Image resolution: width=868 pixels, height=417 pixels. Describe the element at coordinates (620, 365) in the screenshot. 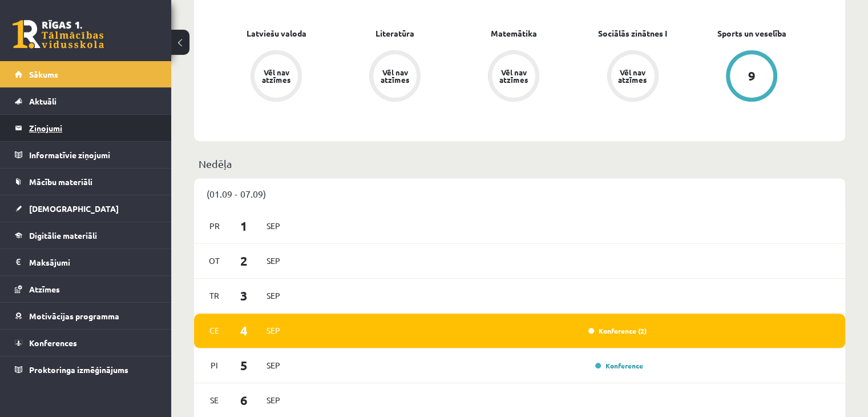

I see `a: Konference` at that location.